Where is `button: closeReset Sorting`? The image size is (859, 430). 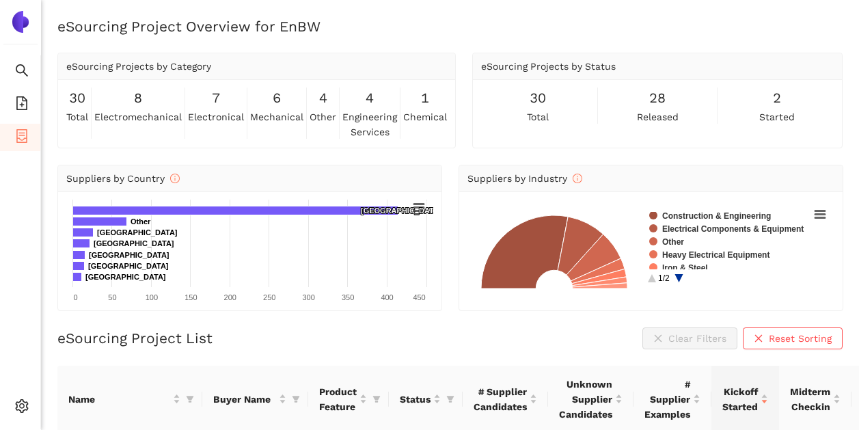 button: closeReset Sorting is located at coordinates (793, 338).